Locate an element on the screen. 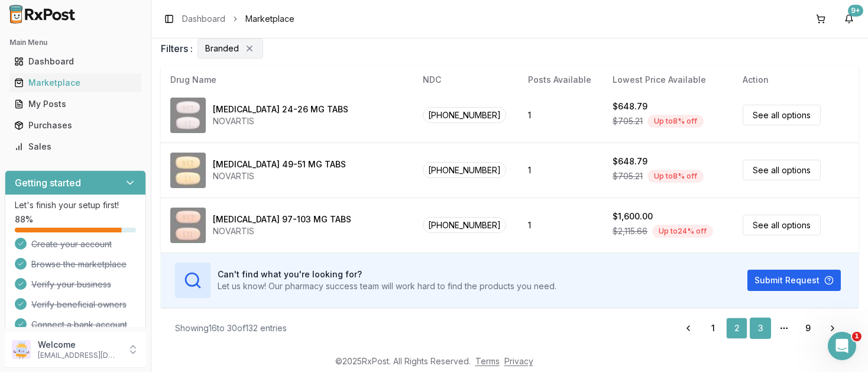 The height and width of the screenshot is (372, 868). span: Marketplace is located at coordinates (269, 19).